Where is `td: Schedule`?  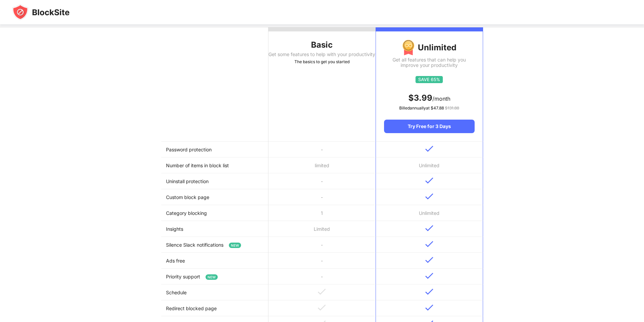 td: Schedule is located at coordinates (215, 292).